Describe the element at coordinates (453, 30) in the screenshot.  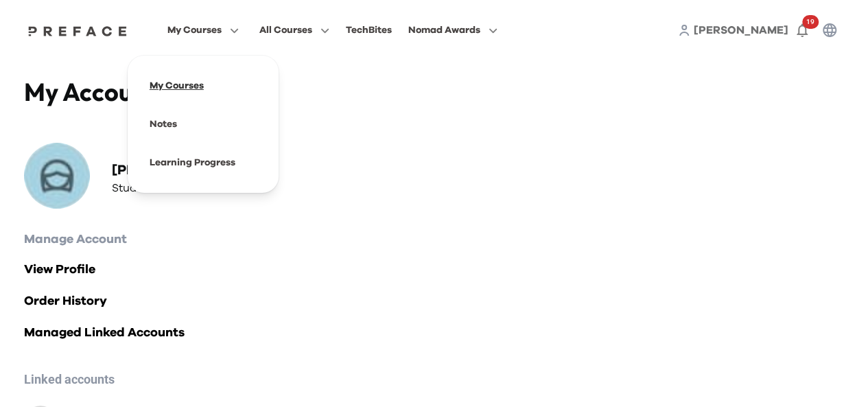
I see `button: Nomad Awards` at that location.